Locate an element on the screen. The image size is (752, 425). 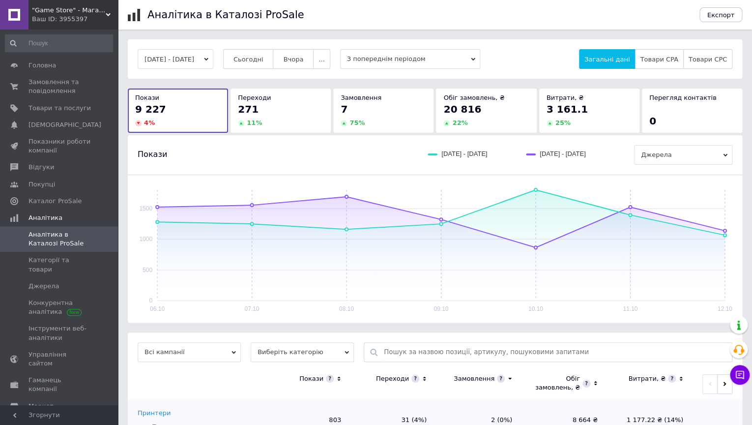
div: Замовлення is located at coordinates (474, 378).